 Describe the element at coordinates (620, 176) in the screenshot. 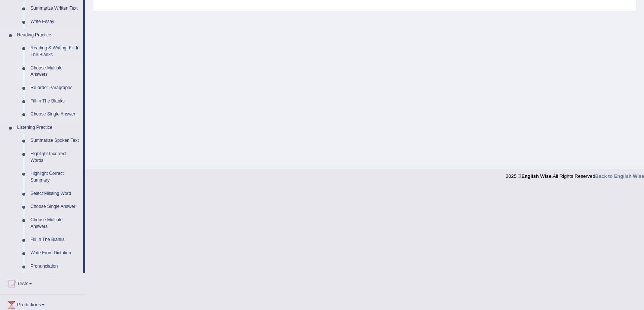

I see `strong: Back to English Wise` at that location.